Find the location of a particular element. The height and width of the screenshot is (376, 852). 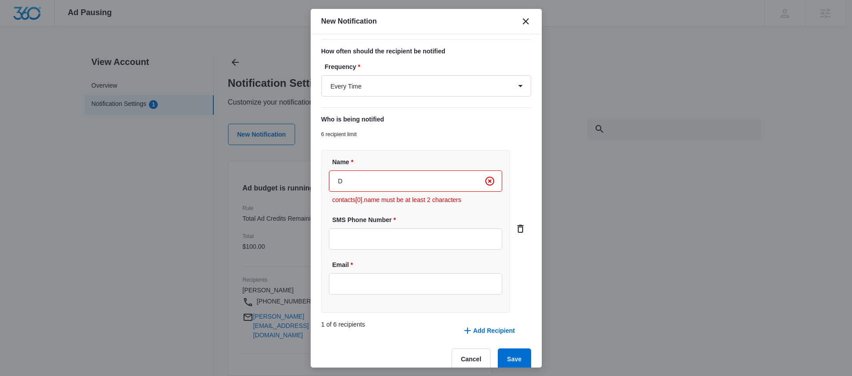

p: 6 recipient limit is located at coordinates (426, 134).